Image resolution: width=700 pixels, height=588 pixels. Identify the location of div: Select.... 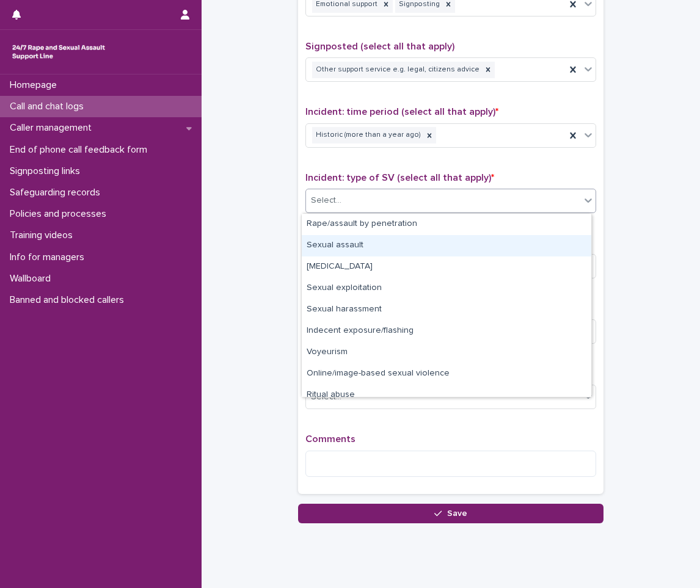
(326, 200).